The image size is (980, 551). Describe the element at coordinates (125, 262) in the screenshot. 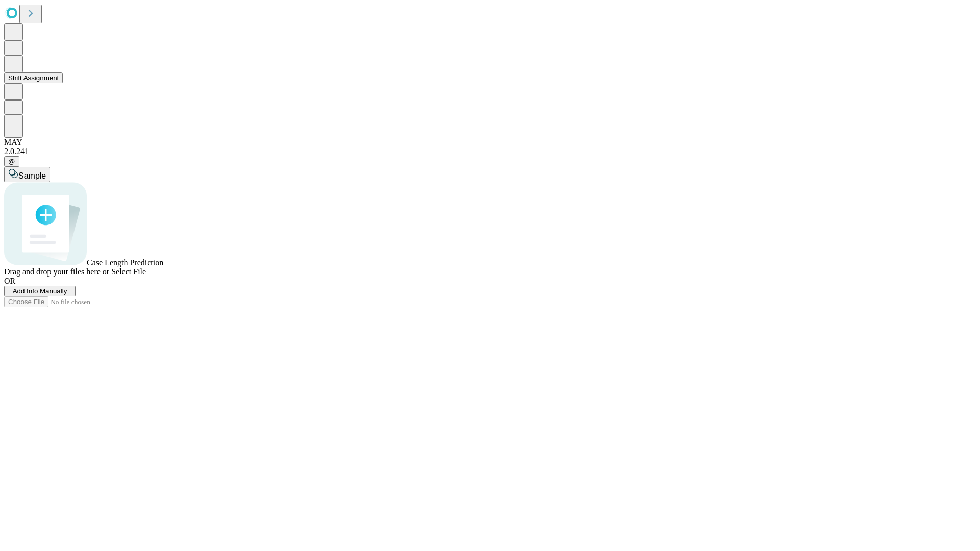

I see `span: Case Length Prediction` at that location.